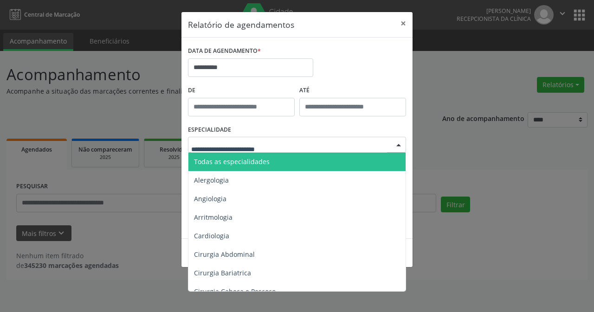  I want to click on span: Alergologia, so click(211, 180).